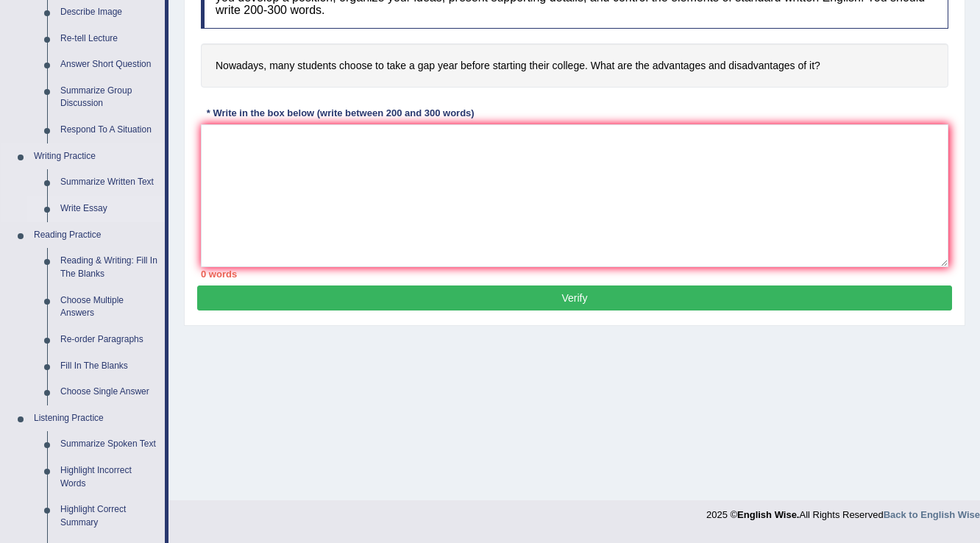 This screenshot has height=543, width=980. What do you see at coordinates (109, 267) in the screenshot?
I see `a: Reading & Writing: Fill In The Blanks` at bounding box center [109, 267].